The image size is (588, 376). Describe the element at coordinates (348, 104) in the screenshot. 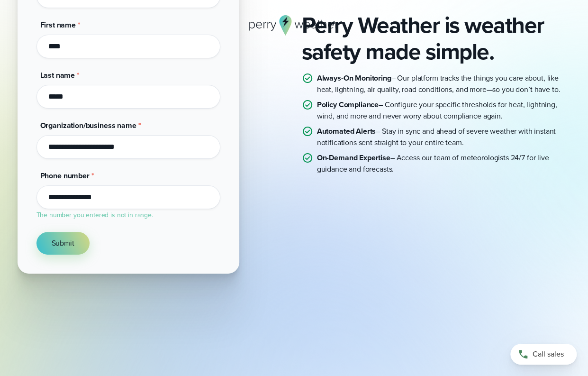

I see `strong: Policy Compliance` at that location.